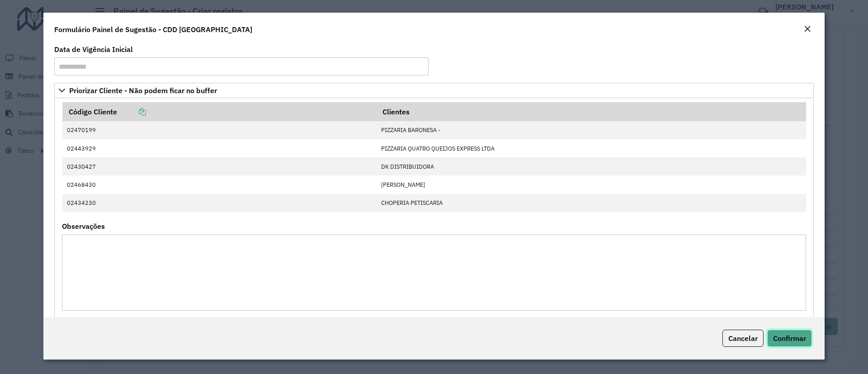 The image size is (868, 374). I want to click on td: PIZZARIA BARONESA -, so click(591, 131).